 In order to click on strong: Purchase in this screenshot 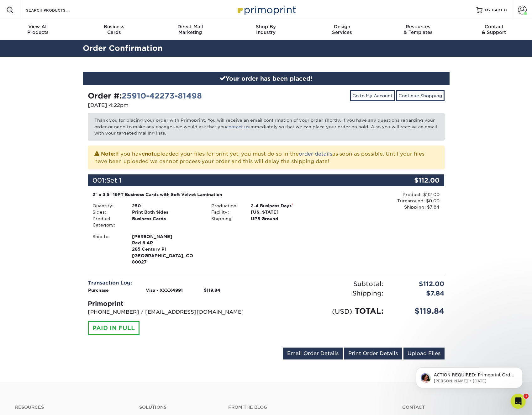, I will do `click(98, 290)`.